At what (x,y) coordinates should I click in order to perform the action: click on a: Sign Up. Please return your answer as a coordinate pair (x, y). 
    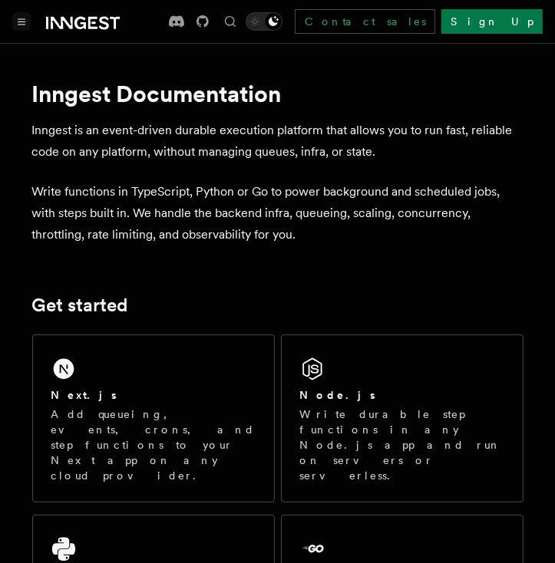
    Looking at the image, I should click on (492, 21).